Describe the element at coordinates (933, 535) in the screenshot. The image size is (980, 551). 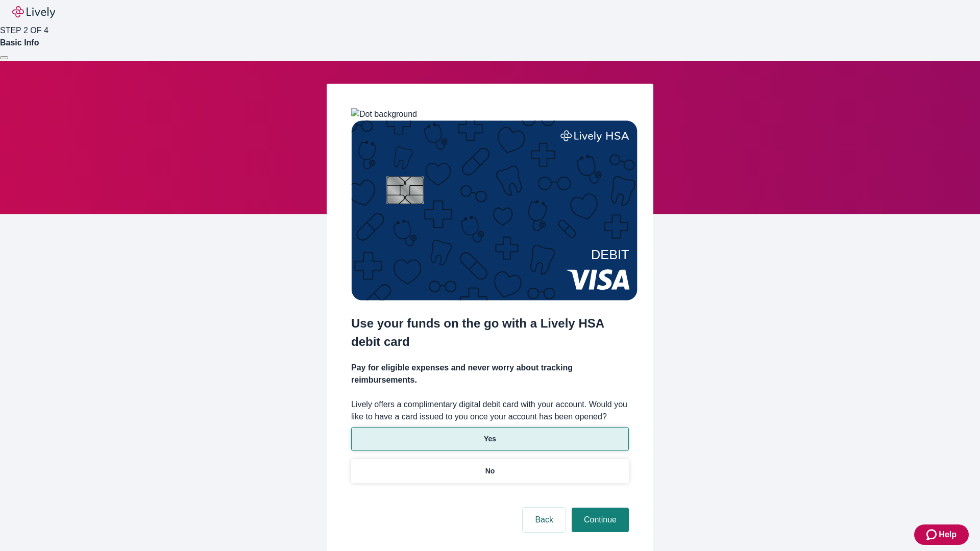
I see `svg: Zendesk support icon` at that location.